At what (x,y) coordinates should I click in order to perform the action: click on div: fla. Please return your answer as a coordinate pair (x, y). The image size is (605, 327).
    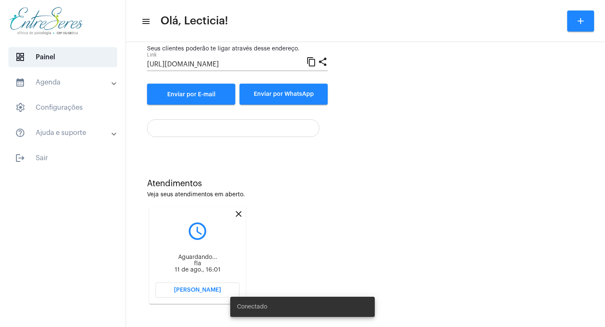
    Looking at the image, I should click on (197, 263).